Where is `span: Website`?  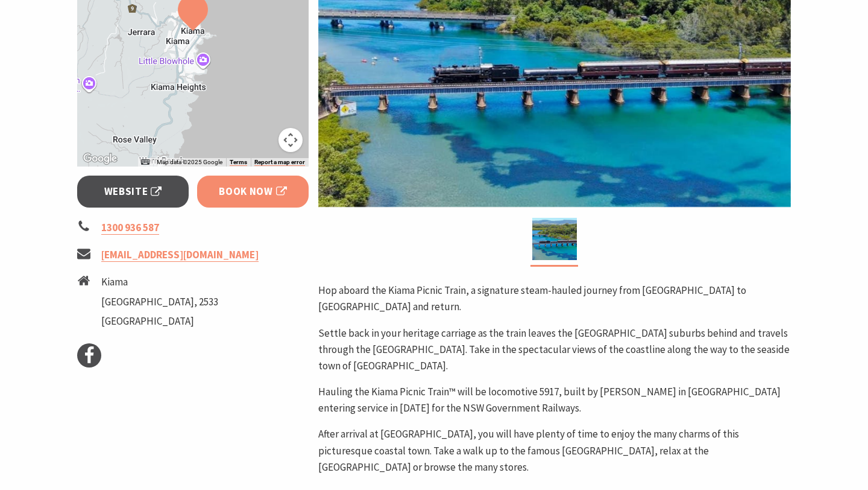
span: Website is located at coordinates (133, 191).